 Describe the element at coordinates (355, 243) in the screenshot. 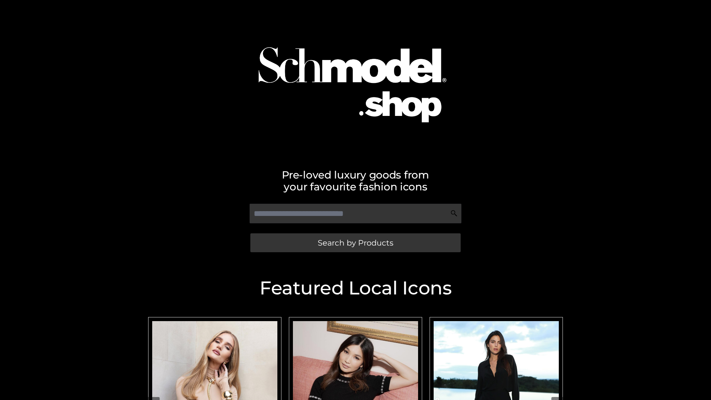

I see `a: Search by Products` at that location.